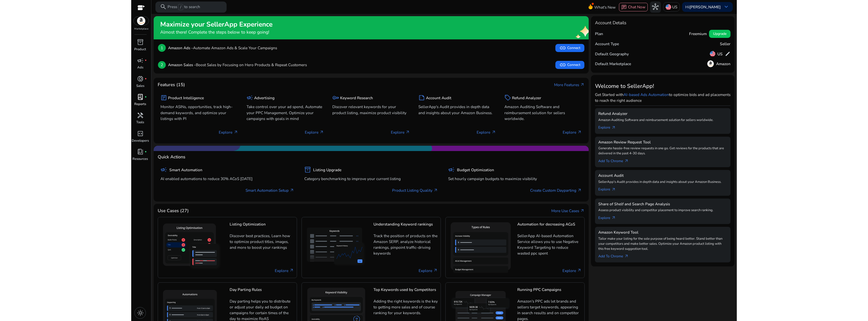 The width and height of the screenshot is (868, 321). I want to click on h5: Top Keywords used by Competitors, so click(406, 292).